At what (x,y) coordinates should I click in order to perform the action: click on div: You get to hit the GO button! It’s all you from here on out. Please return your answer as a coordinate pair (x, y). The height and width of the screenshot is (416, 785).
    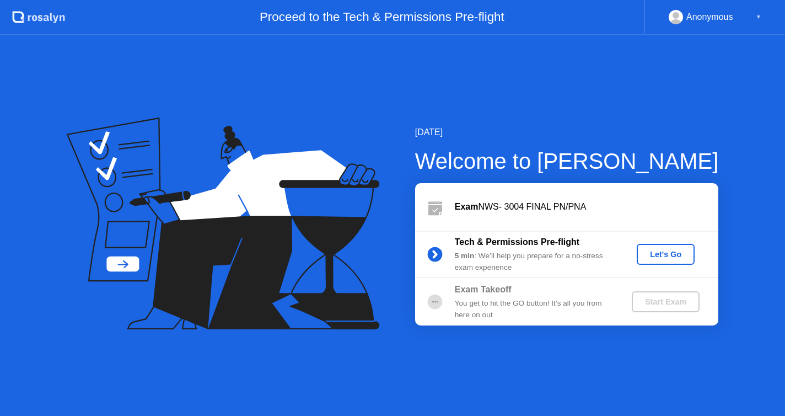
    Looking at the image, I should click on (534, 309).